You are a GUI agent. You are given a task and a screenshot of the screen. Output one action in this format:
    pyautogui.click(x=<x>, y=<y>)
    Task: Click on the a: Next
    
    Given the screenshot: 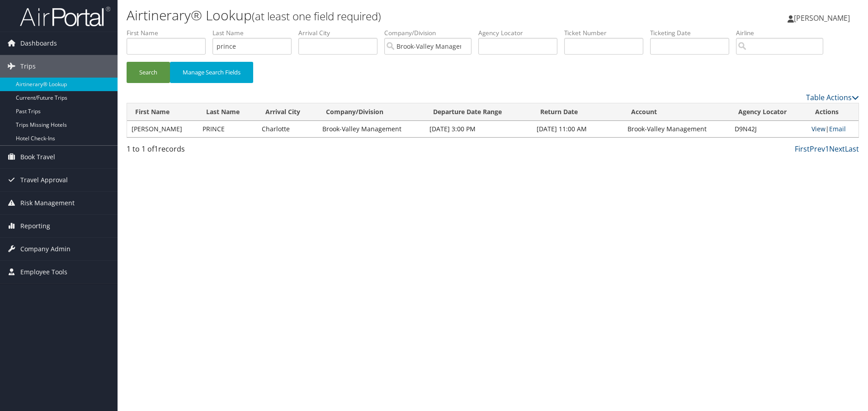 What is the action you would take?
    pyautogui.click(x=836, y=149)
    